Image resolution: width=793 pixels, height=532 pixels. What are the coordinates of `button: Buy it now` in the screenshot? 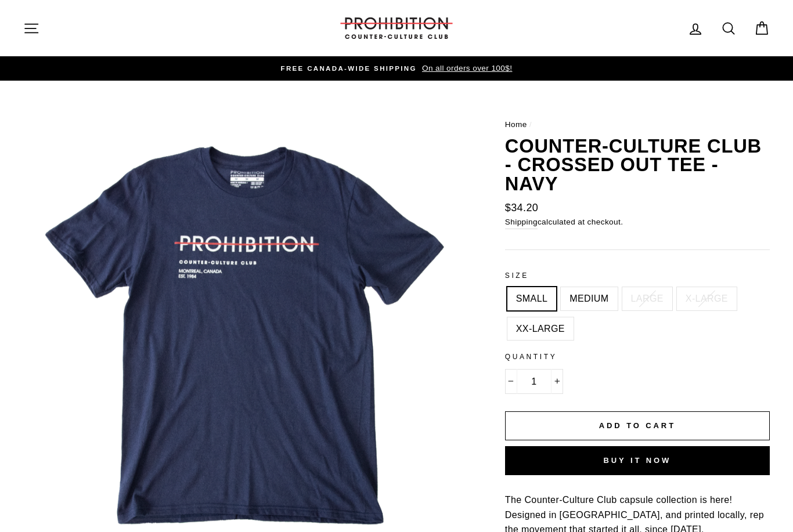 It's located at (637, 461).